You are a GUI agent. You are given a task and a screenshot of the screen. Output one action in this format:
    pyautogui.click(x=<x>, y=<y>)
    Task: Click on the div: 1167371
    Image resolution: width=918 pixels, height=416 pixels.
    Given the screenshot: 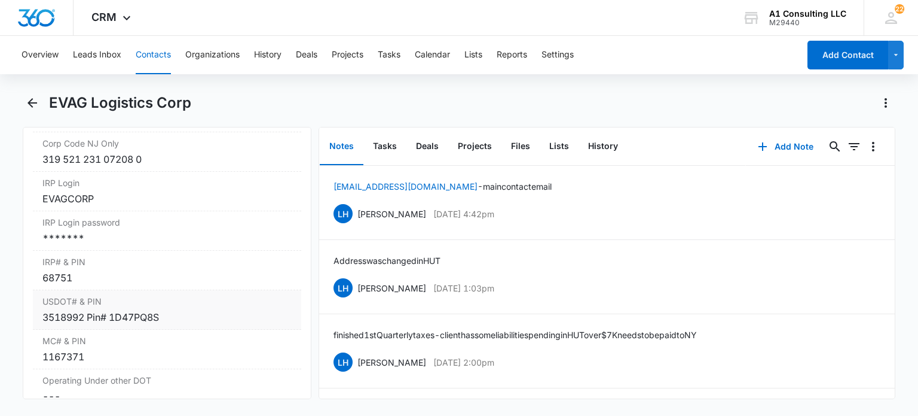 What is the action you would take?
    pyautogui.click(x=167, y=356)
    